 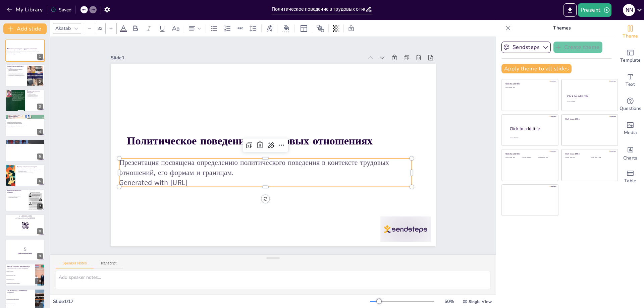 What do you see at coordinates (30, 167) in the screenshot?
I see `p: Границы политического поведения` at bounding box center [30, 167].